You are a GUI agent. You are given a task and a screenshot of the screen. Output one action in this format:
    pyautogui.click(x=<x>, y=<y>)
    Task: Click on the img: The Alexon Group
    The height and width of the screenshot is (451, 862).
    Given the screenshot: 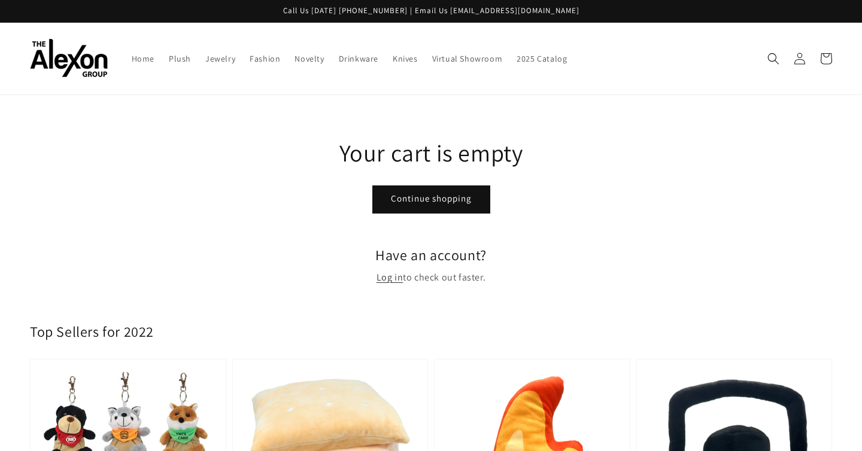 What is the action you would take?
    pyautogui.click(x=69, y=58)
    